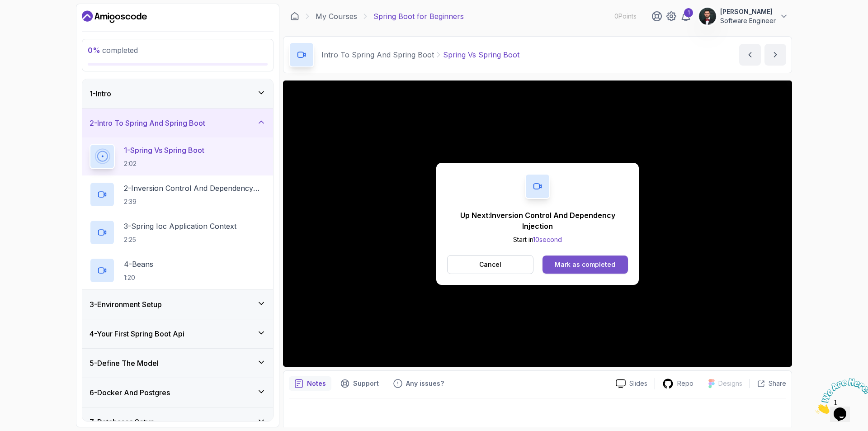 The image size is (868, 431). Describe the element at coordinates (419, 16) in the screenshot. I see `p: Spring Boot for Beginners` at that location.